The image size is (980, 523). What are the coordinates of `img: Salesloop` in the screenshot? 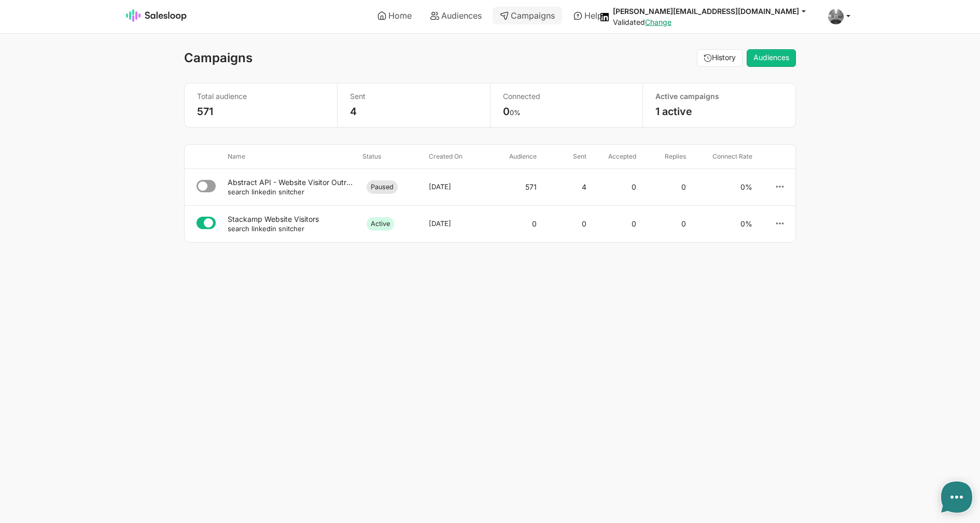 It's located at (157, 16).